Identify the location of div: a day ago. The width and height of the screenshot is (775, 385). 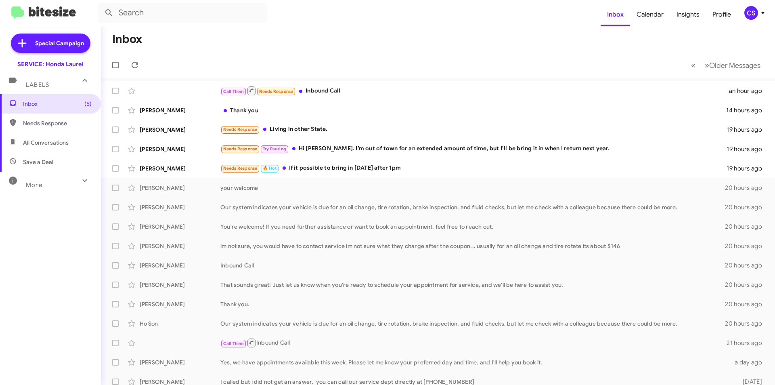
(749, 362).